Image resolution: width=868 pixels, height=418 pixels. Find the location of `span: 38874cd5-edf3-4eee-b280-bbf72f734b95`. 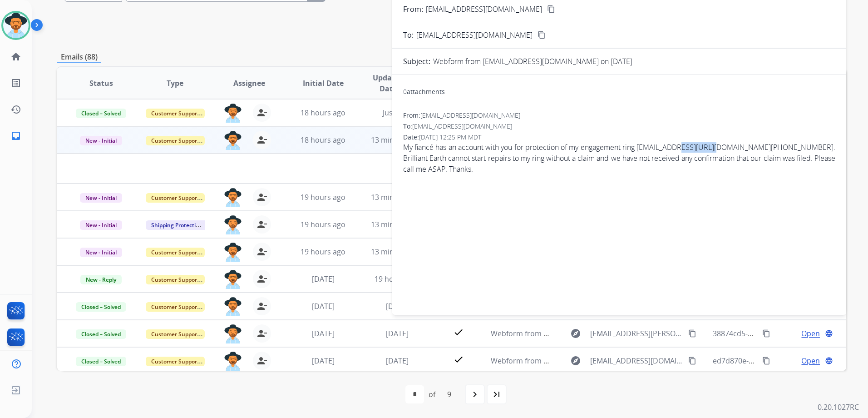

span: 38874cd5-edf3-4eee-b280-bbf72f734b95 is located at coordinates (781, 333).